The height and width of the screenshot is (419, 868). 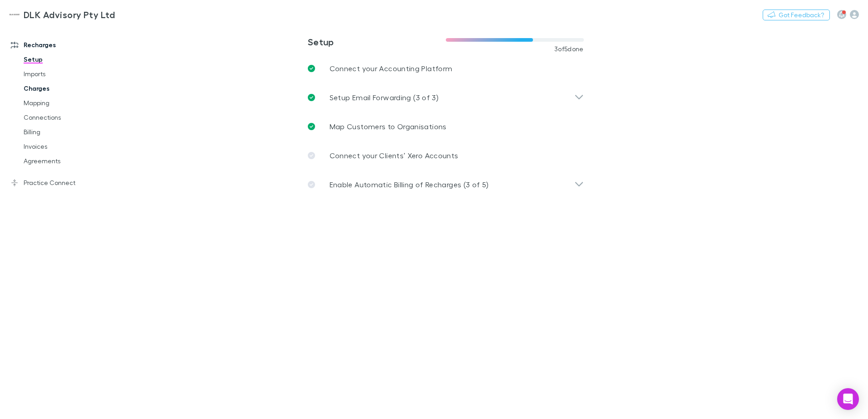 What do you see at coordinates (446, 68) in the screenshot?
I see `a: Connect your Accounting Platform` at bounding box center [446, 68].